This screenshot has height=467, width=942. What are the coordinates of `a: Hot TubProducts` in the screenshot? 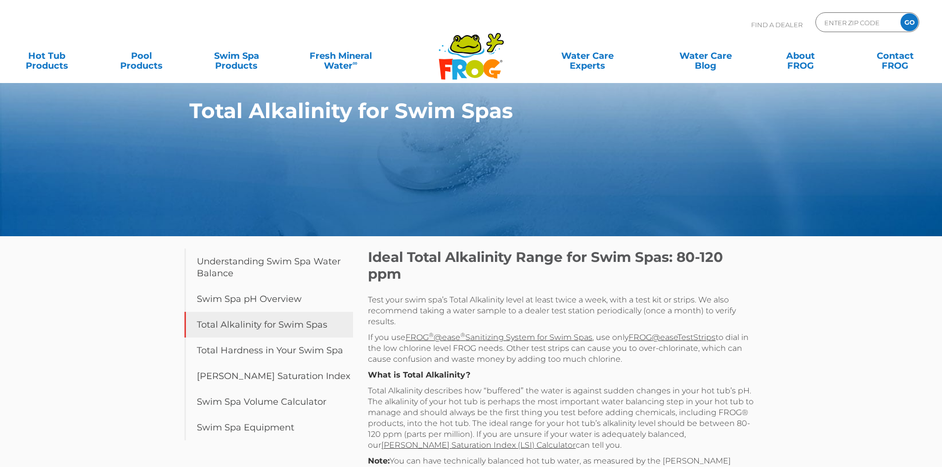 It's located at (47, 56).